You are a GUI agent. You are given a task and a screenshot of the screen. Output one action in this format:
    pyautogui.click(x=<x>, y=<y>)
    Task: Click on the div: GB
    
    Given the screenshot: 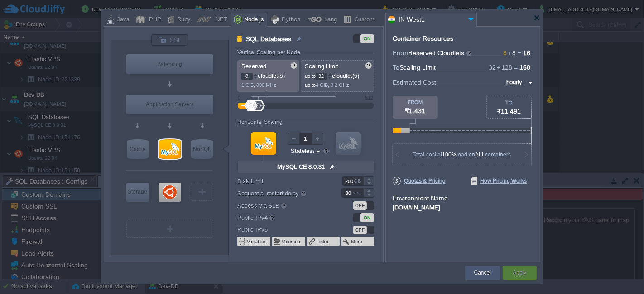 What is the action you would take?
    pyautogui.click(x=358, y=181)
    